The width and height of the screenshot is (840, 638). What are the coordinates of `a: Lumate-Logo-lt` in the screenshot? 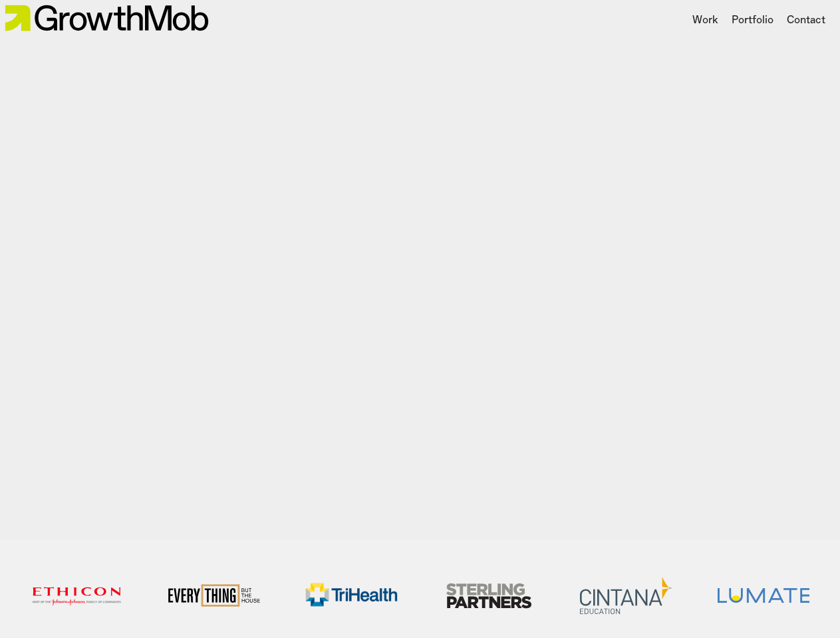 It's located at (763, 598).